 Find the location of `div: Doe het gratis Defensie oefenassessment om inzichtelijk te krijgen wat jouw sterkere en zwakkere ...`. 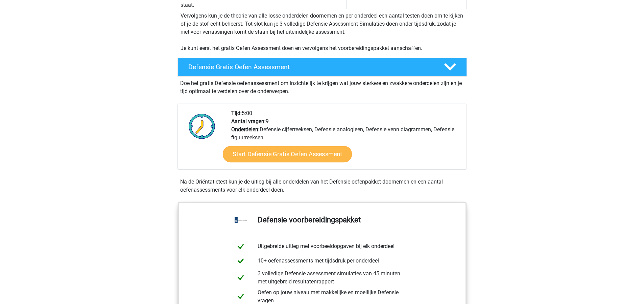

div: Doe het gratis Defensie oefenassessment om inzichtelijk te krijgen wat jouw sterkere en zwakkere ... is located at coordinates (322, 86).